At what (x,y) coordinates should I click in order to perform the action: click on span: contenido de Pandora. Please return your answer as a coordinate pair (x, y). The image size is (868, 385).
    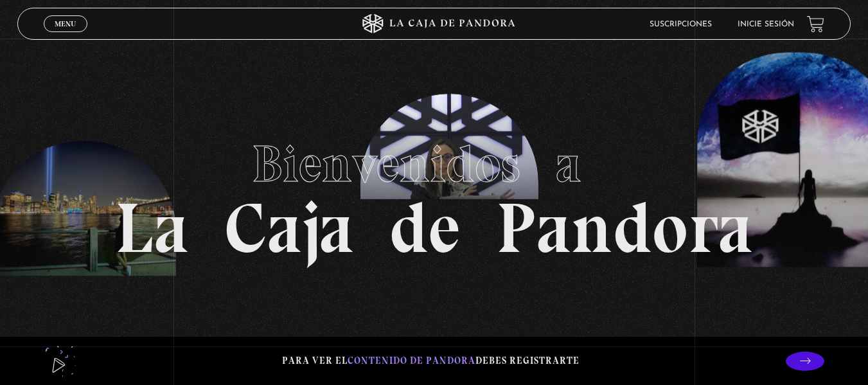
    Looking at the image, I should click on (411, 360).